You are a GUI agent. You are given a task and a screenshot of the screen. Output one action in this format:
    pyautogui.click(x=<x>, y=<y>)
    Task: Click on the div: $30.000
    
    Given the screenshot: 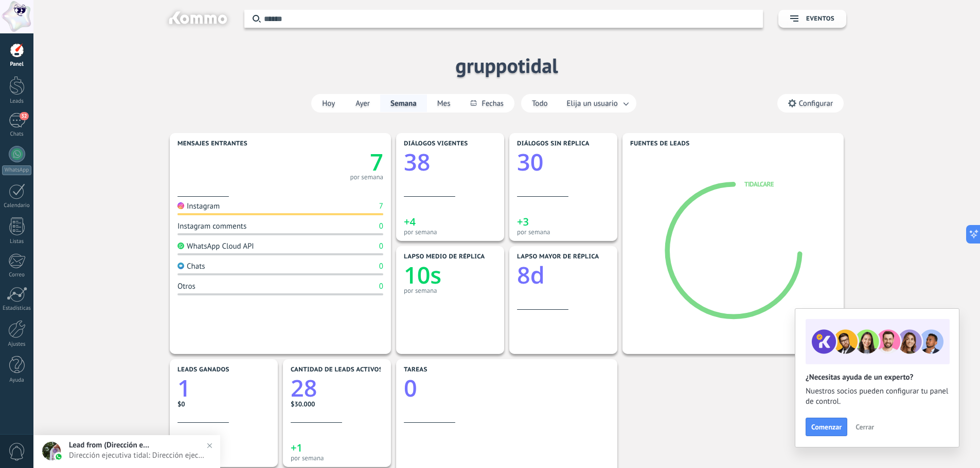 What is the action you would take?
    pyautogui.click(x=337, y=404)
    